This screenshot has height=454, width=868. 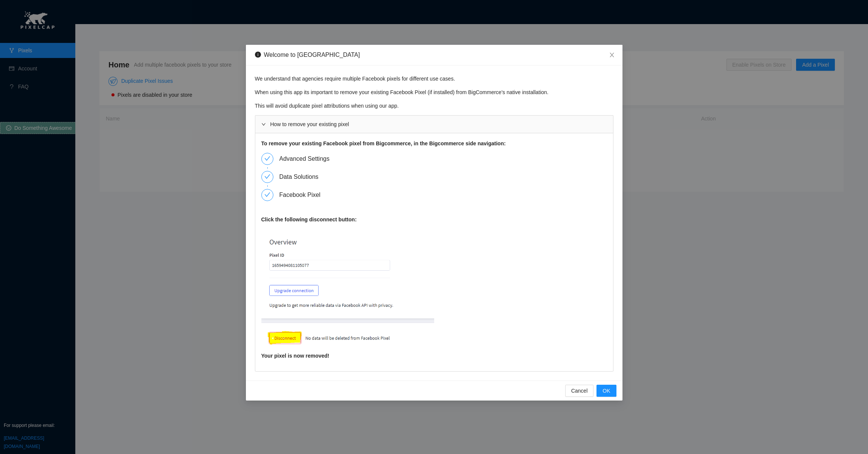 I want to click on button: OK, so click(x=606, y=391).